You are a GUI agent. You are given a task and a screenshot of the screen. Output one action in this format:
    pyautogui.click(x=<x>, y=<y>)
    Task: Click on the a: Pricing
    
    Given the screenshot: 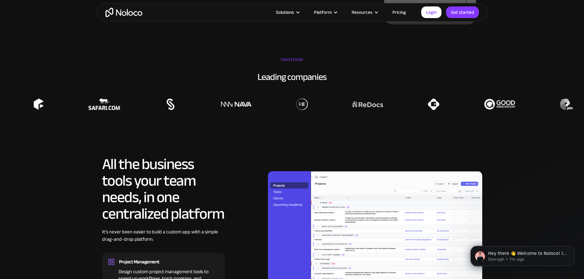 What is the action you would take?
    pyautogui.click(x=399, y=12)
    